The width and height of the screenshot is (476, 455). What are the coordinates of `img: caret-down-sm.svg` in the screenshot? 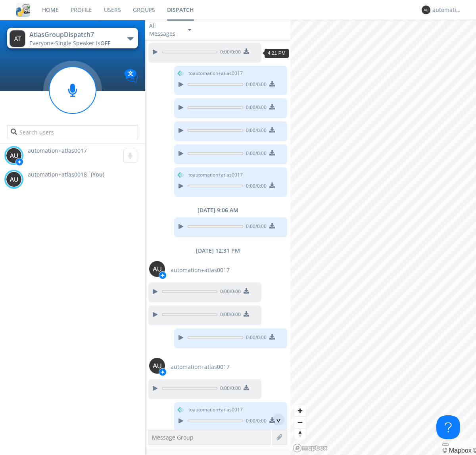 It's located at (190, 30).